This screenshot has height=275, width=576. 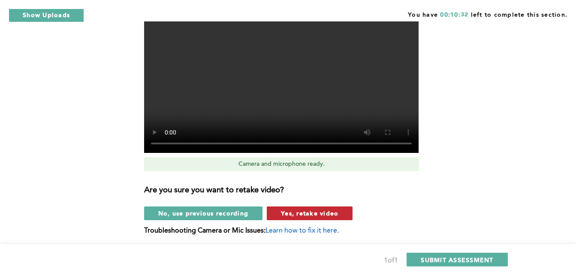 What do you see at coordinates (457, 260) in the screenshot?
I see `span: SUBMIT ASSESSMENT` at bounding box center [457, 260].